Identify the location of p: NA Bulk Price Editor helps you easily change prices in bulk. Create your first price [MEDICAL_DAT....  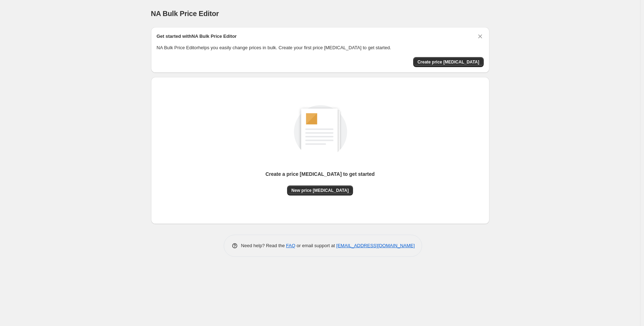
(320, 48).